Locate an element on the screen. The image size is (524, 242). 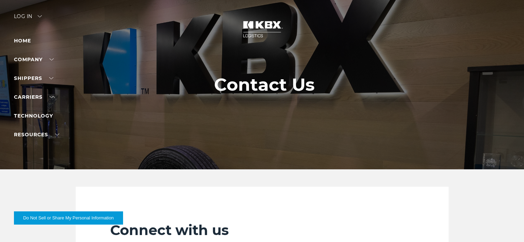
img: kbx logo is located at coordinates (262, 29).